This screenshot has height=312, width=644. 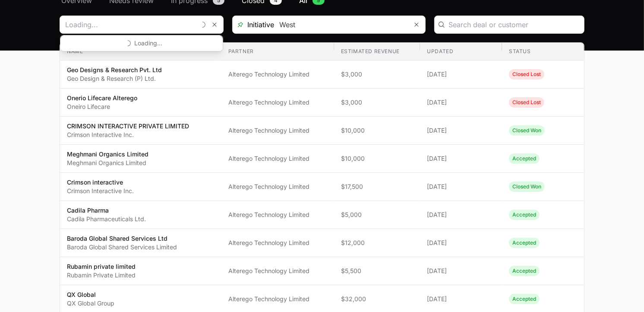 What do you see at coordinates (90, 294) in the screenshot?
I see `p: QX Global` at bounding box center [90, 294].